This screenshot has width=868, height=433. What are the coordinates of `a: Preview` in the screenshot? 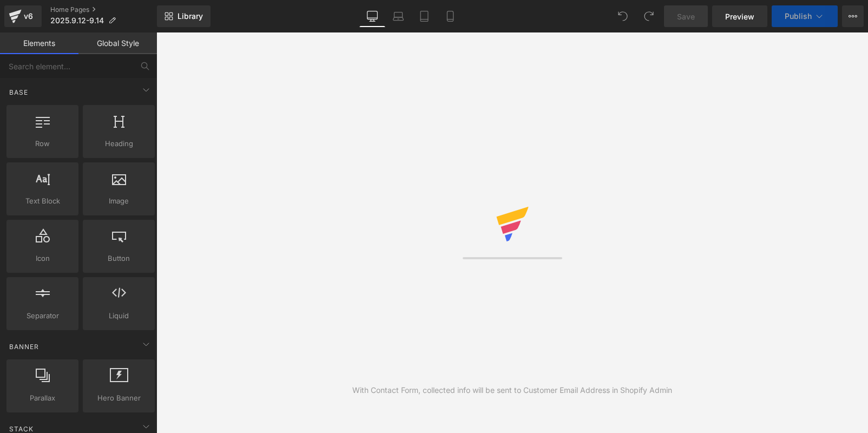 It's located at (740, 16).